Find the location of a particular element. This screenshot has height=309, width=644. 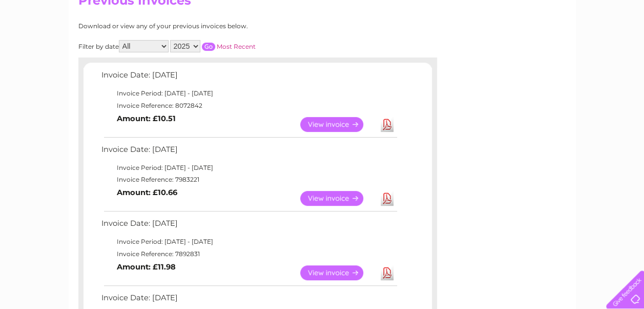

b: Amount: £10.66 is located at coordinates (147, 192).